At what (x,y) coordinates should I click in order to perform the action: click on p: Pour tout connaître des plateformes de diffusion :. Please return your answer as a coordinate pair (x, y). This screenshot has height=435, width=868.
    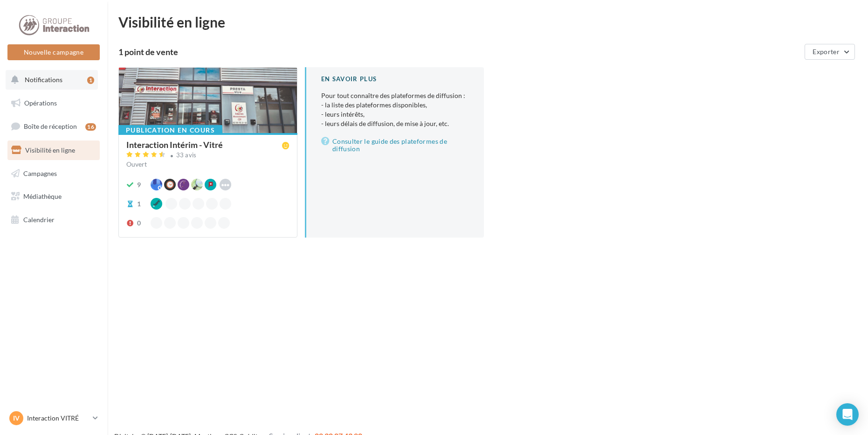
    Looking at the image, I should click on (395, 109).